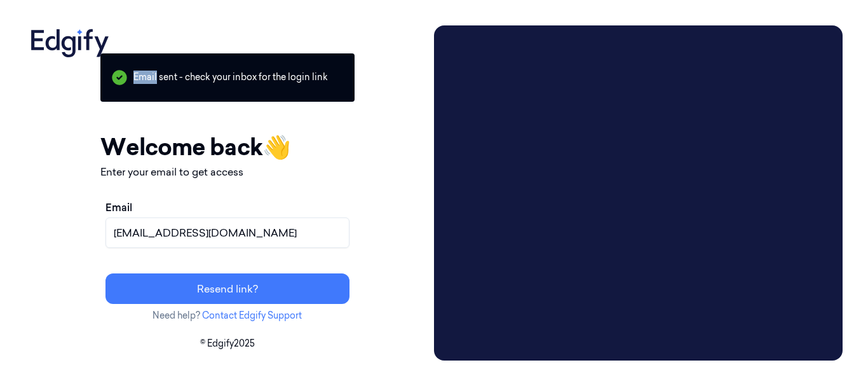 The height and width of the screenshot is (386, 868). I want to click on label: Email, so click(119, 207).